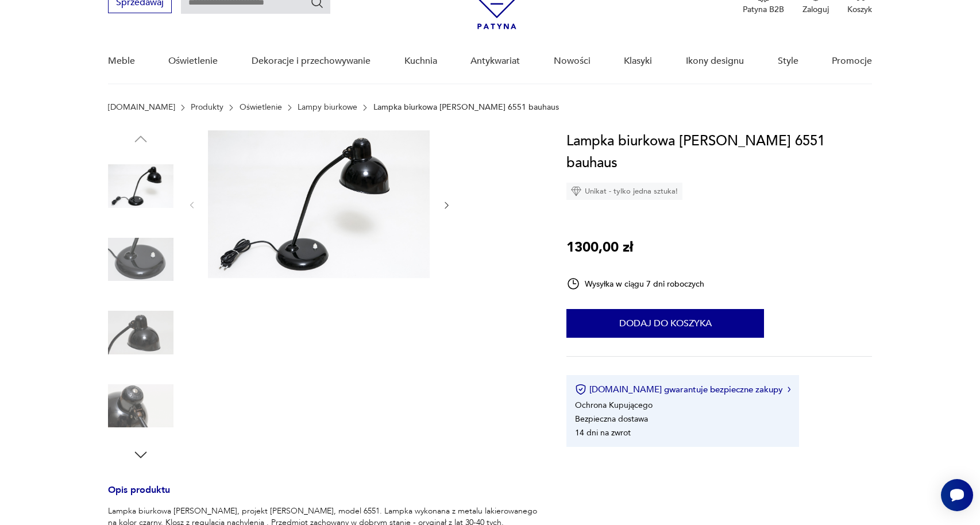  I want to click on p: 1300,00 zł, so click(600, 248).